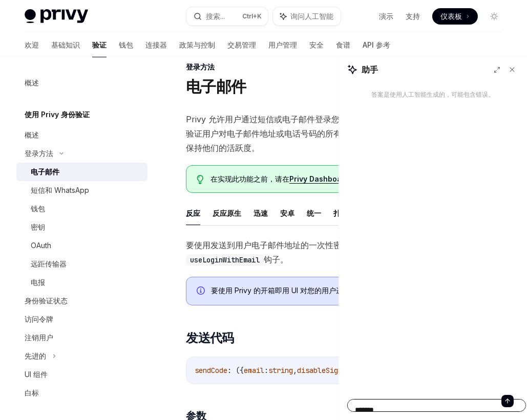 The height and width of the screenshot is (420, 527). What do you see at coordinates (433, 94) in the screenshot?
I see `font: 答案是使用人工智能生成的，可能包含错误。` at bounding box center [433, 94].